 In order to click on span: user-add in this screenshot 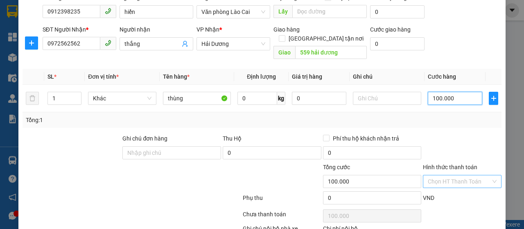, I will do `click(185, 44)`.